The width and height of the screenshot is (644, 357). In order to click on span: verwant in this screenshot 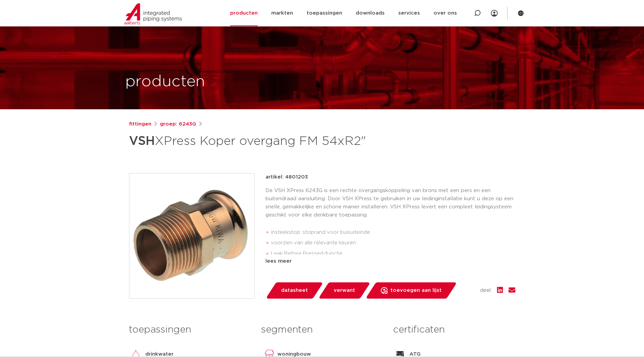, I will do `click(344, 291)`.